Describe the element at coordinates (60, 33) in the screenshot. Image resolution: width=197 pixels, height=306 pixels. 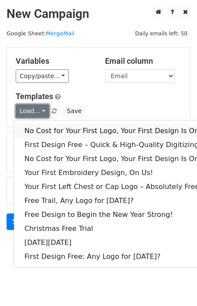
I see `a: MergeMail` at that location.